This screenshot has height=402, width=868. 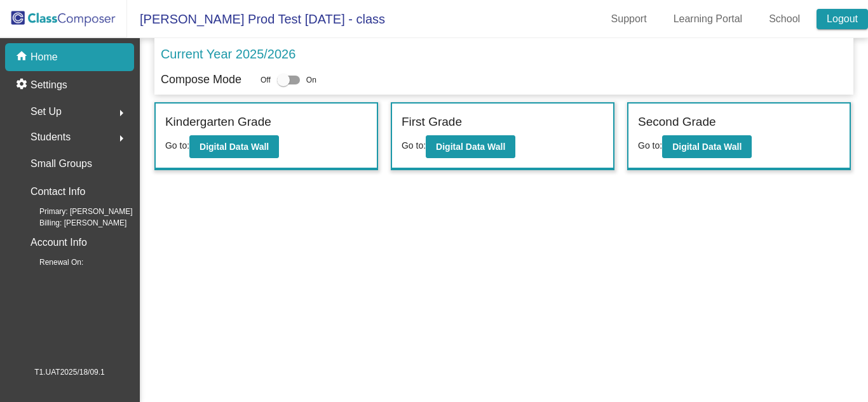 What do you see at coordinates (23, 57) in the screenshot?
I see `mat-icon: home` at bounding box center [23, 57].